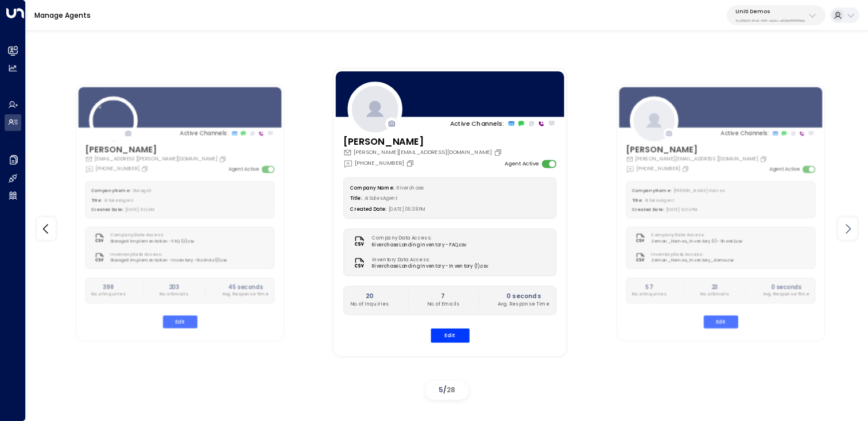 This screenshot has width=868, height=421. I want to click on span: 5, so click(440, 389).